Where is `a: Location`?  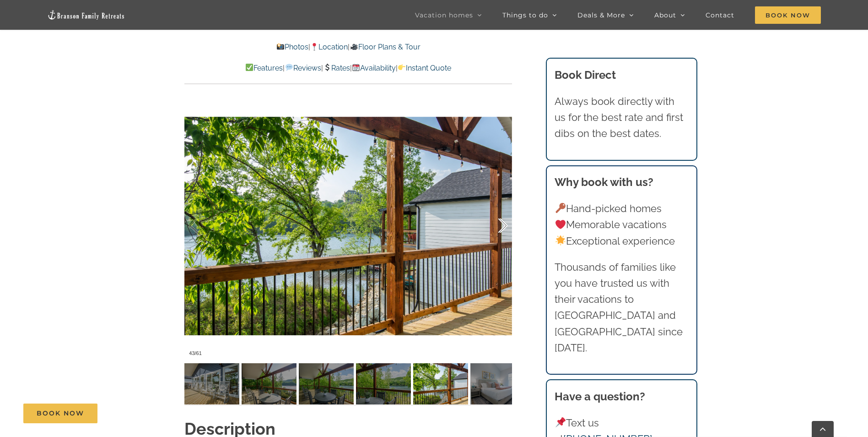 a: Location is located at coordinates (329, 47).